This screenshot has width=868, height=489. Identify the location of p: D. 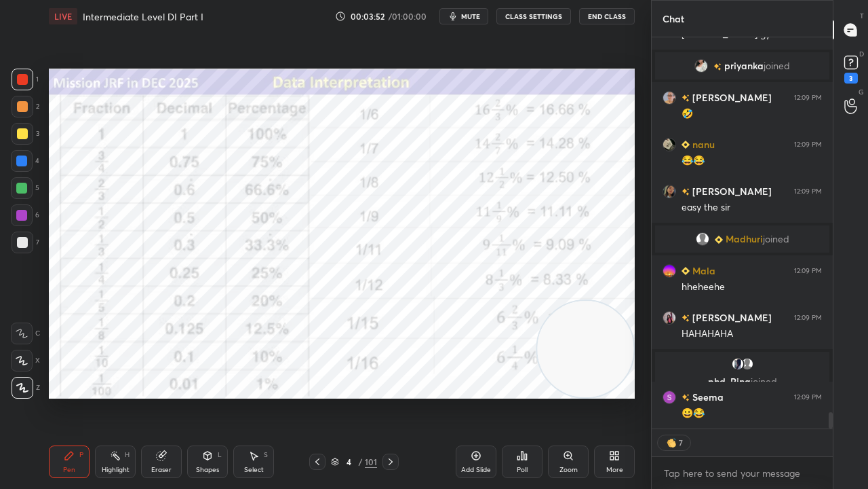
(862, 53).